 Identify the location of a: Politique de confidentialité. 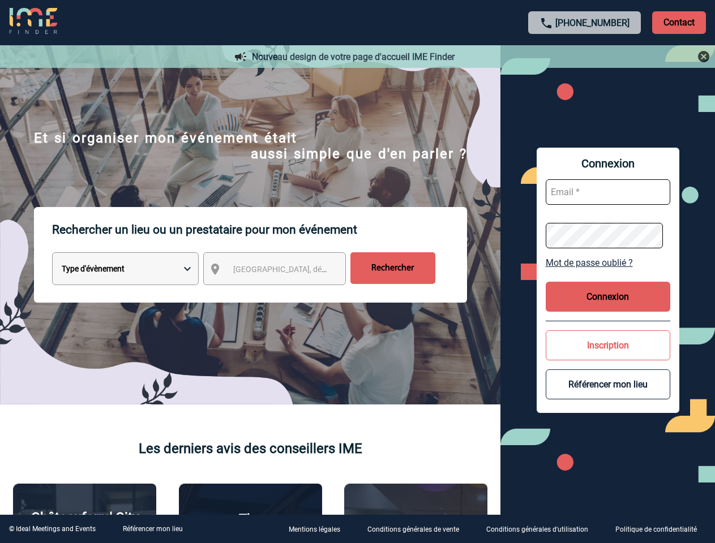
(660, 529).